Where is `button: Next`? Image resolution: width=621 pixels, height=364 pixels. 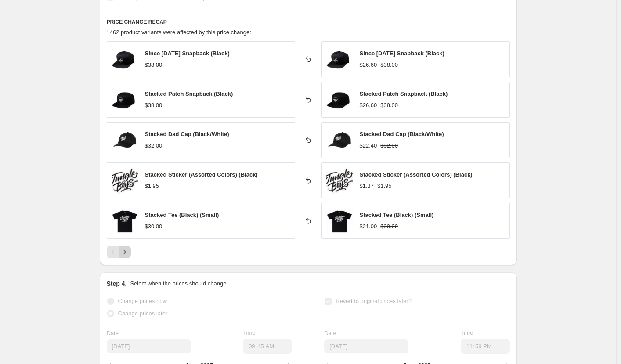 button: Next is located at coordinates (125, 252).